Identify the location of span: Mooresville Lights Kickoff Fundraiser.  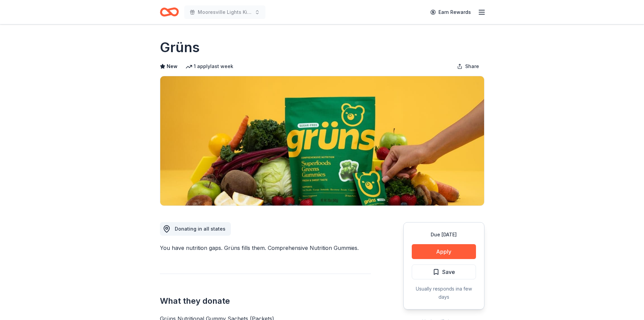
(225, 12).